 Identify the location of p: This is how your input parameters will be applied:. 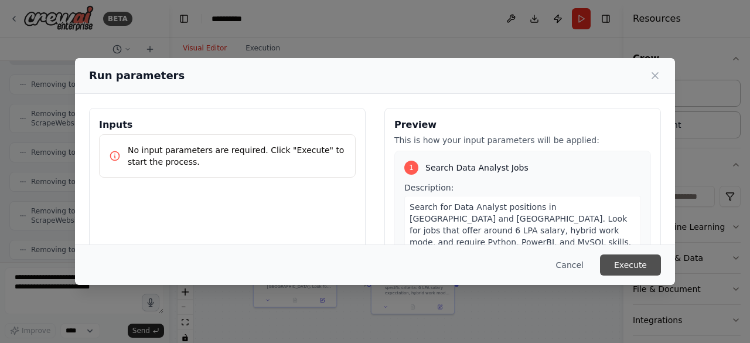
(523, 140).